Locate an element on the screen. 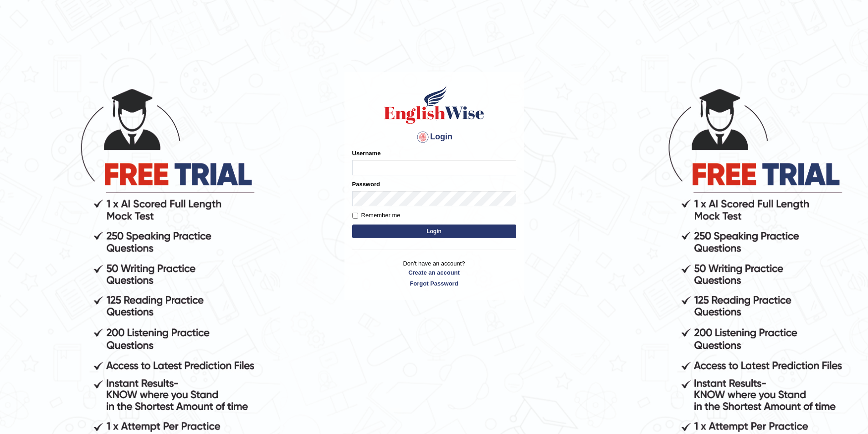 This screenshot has height=434, width=868. a: Create an account is located at coordinates (434, 272).